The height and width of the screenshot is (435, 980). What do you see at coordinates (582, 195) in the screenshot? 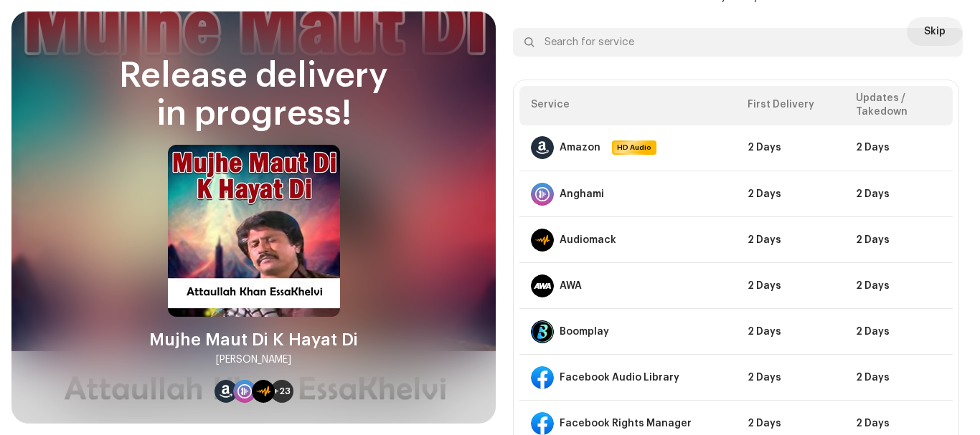
I see `div: Anghami` at bounding box center [582, 195].